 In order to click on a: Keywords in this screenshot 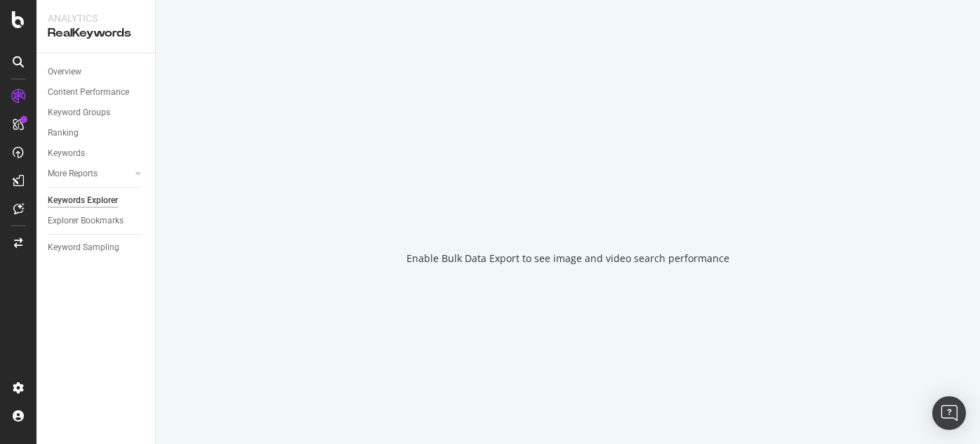, I will do `click(96, 153)`.